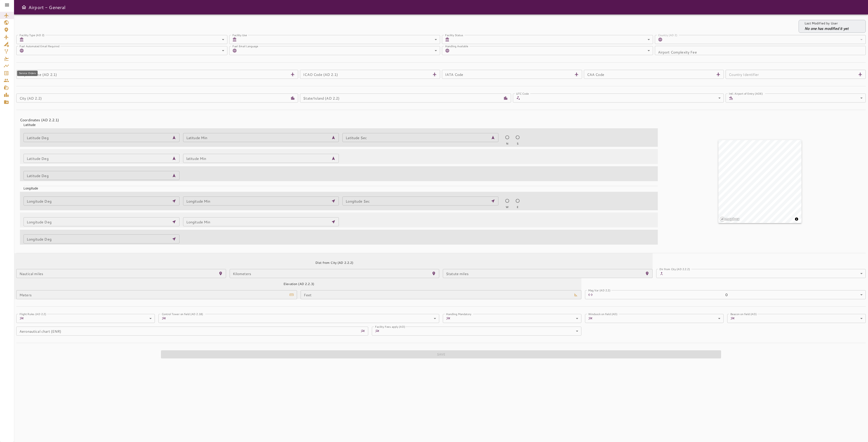  I want to click on label: Handling Mandatory, so click(459, 314).